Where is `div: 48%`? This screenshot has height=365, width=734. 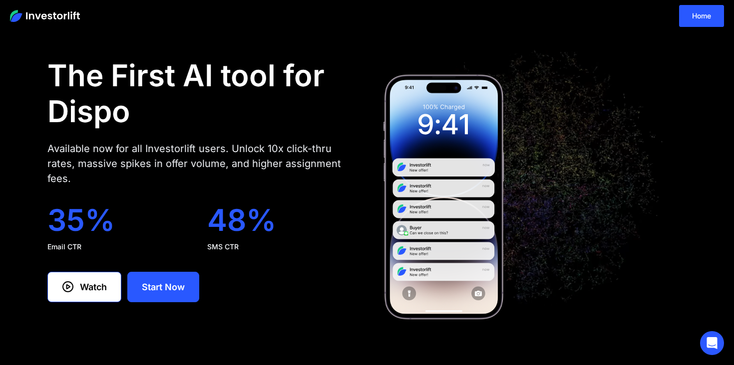
div: 48% is located at coordinates (279, 220).